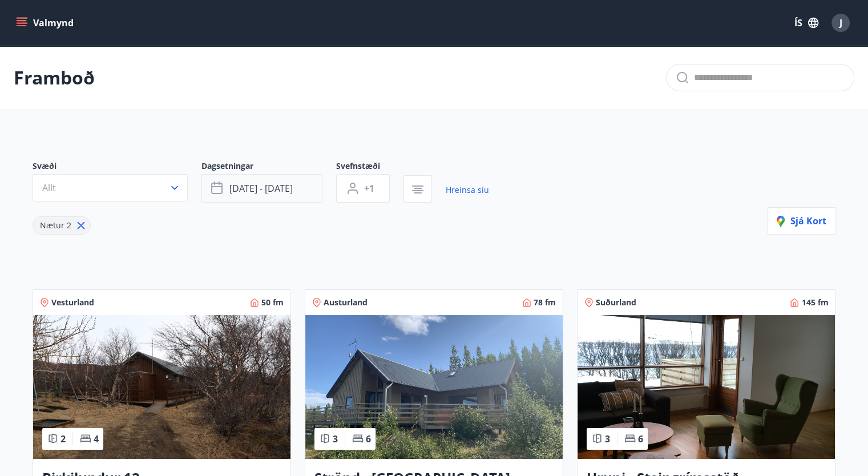  Describe the element at coordinates (49, 187) in the screenshot. I see `span: Allt` at that location.